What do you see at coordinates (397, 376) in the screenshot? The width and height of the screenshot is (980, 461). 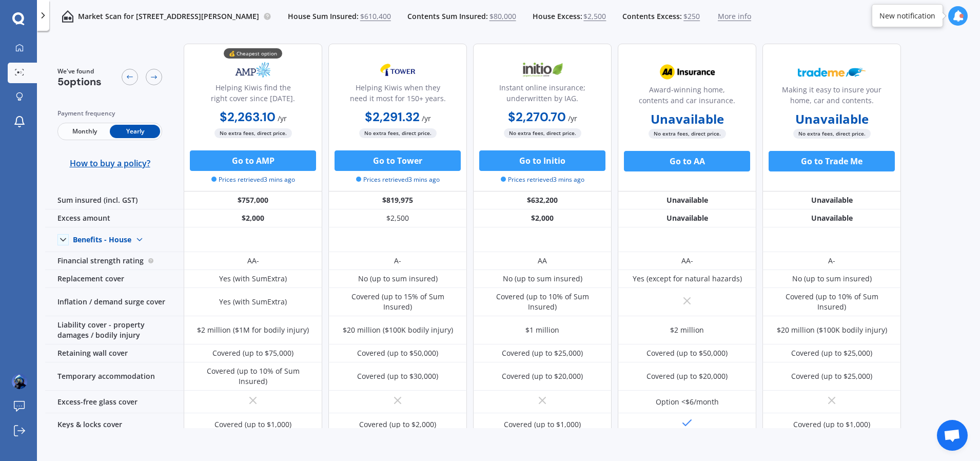 I see `div: Covered (up to $30,000)` at bounding box center [397, 376].